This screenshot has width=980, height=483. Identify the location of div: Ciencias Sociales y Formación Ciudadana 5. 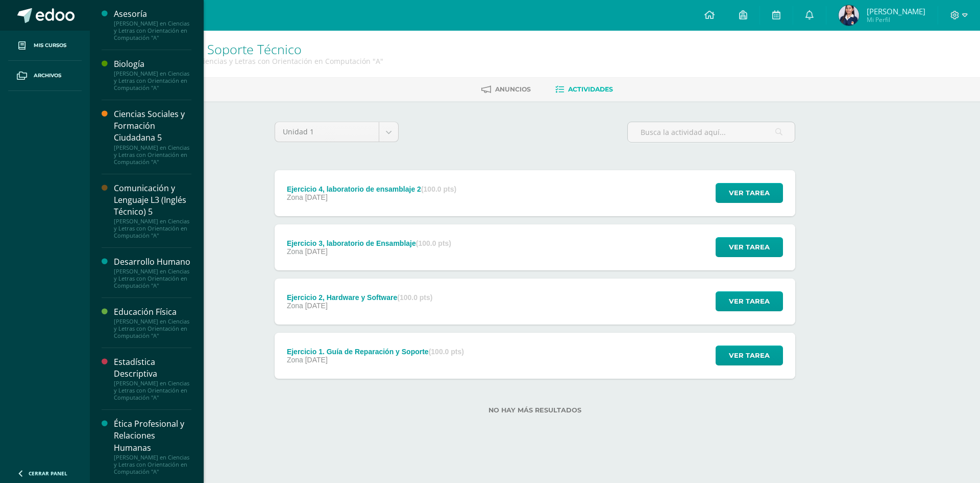
(153, 126).